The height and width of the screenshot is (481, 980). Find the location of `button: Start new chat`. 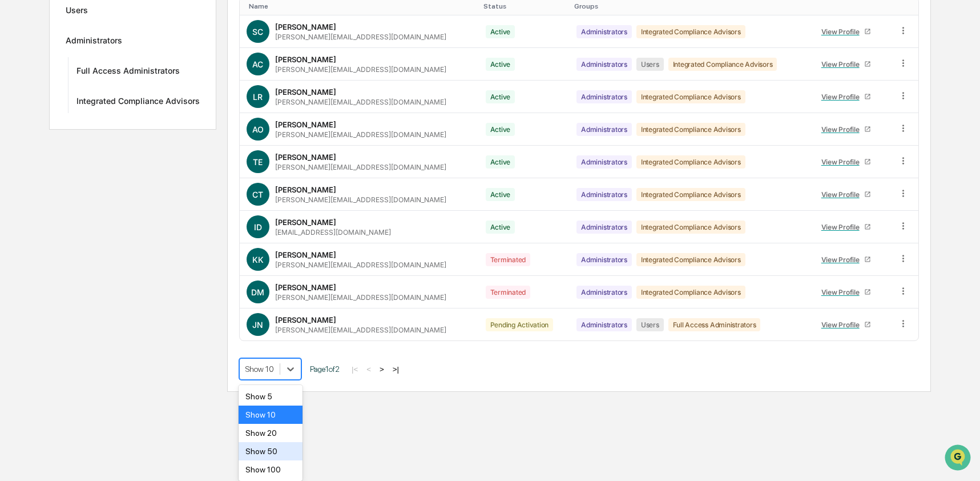

button: Start new chat is located at coordinates (201, 98).